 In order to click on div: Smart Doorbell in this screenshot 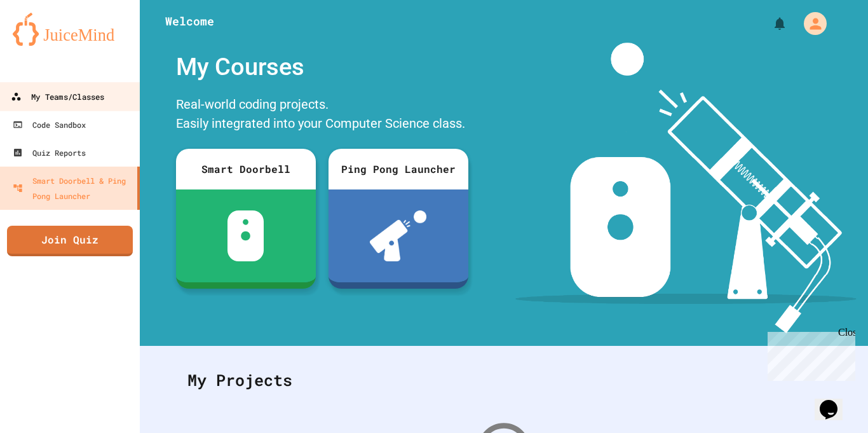, I will do `click(246, 169)`.